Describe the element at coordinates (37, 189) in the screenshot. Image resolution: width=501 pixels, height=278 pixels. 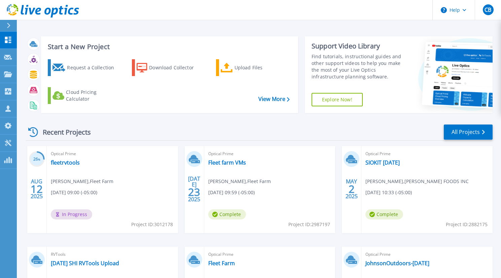
I see `span: 12` at that location.